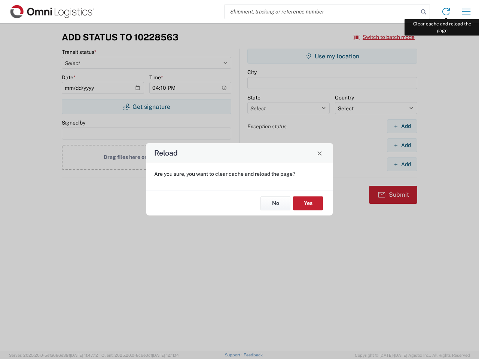  What do you see at coordinates (319, 153) in the screenshot?
I see `button: Close` at bounding box center [319, 153].